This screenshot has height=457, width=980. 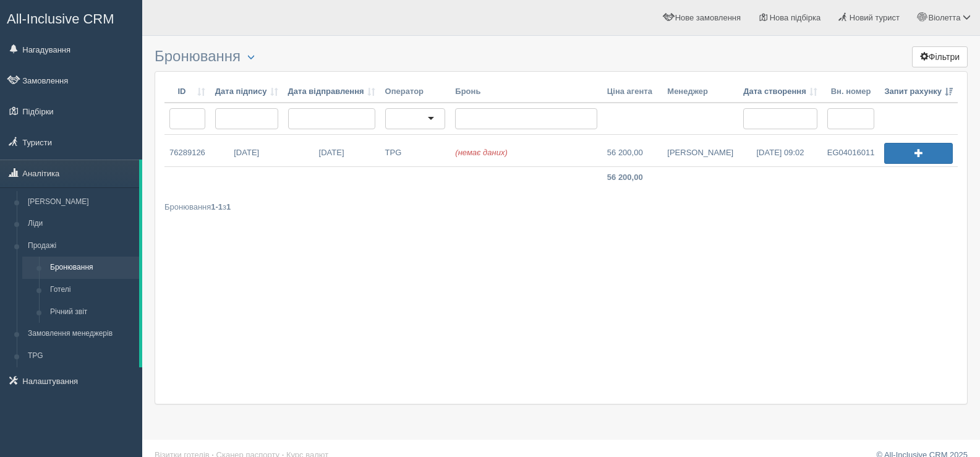 I want to click on div: Бронювання з, so click(x=561, y=206).